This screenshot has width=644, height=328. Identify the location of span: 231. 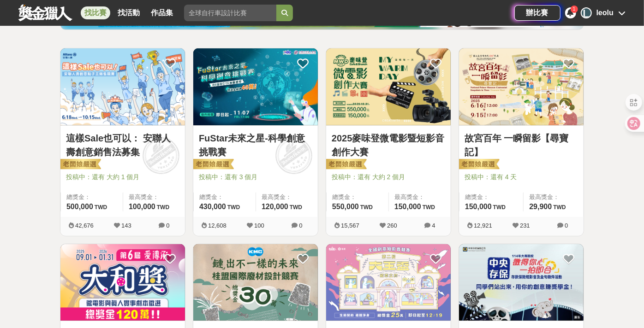
(525, 225).